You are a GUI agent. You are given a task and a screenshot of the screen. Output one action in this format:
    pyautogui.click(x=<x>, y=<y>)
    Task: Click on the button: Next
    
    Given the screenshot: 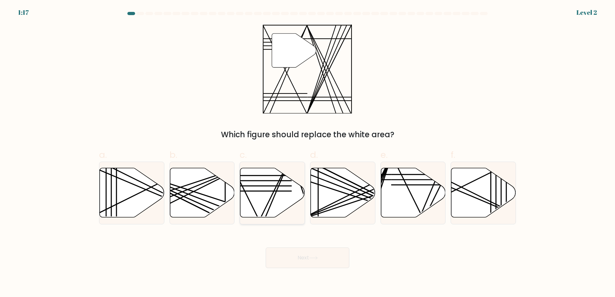 What is the action you would take?
    pyautogui.click(x=307, y=258)
    